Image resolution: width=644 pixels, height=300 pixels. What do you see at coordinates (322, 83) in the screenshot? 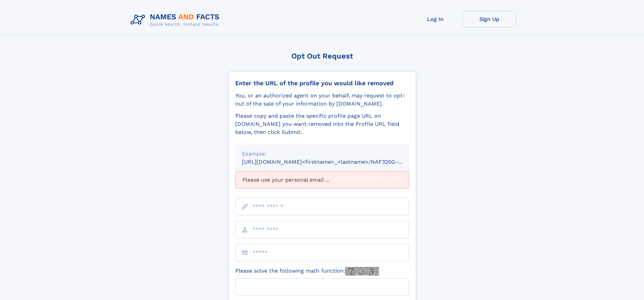
I see `div: Enter the URL of the profile you would like removed` at bounding box center [322, 83].